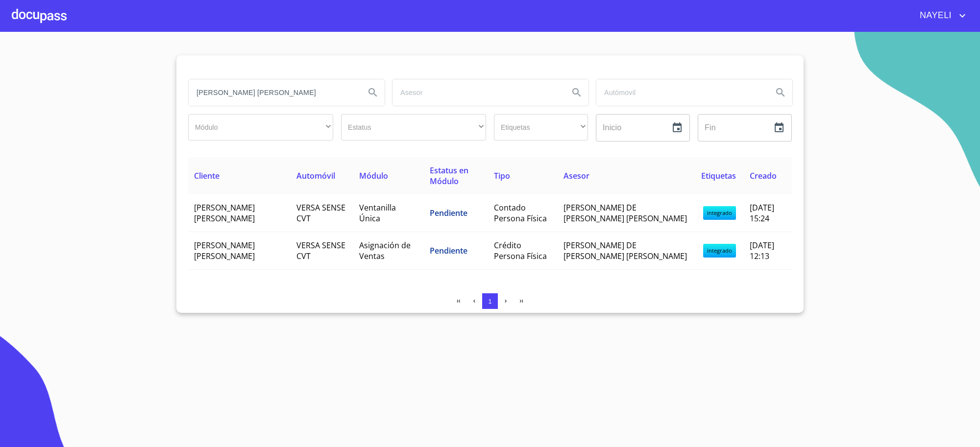  Describe the element at coordinates (449, 176) in the screenshot. I see `span: Estatus en Módulo` at that location.